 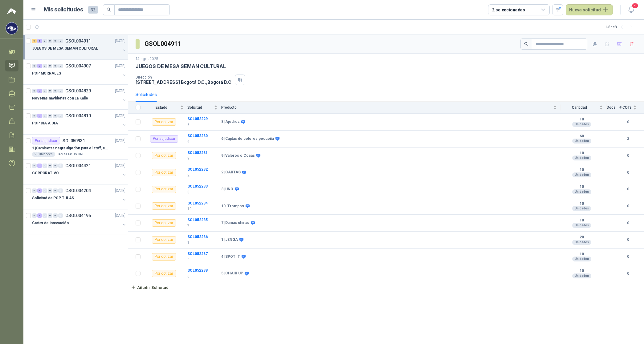 What do you see at coordinates (198, 237) in the screenshot?
I see `a: SOL052236` at bounding box center [198, 237].